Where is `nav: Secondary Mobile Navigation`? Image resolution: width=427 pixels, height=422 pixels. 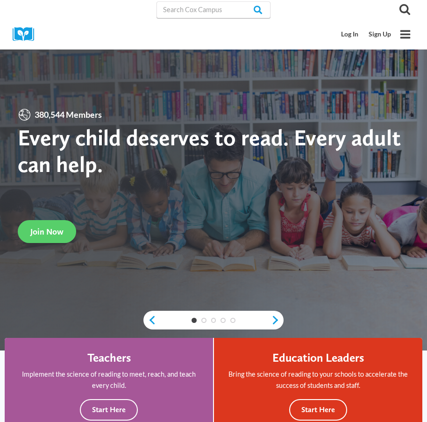
nav: Secondary Mobile Navigation is located at coordinates (367, 34).